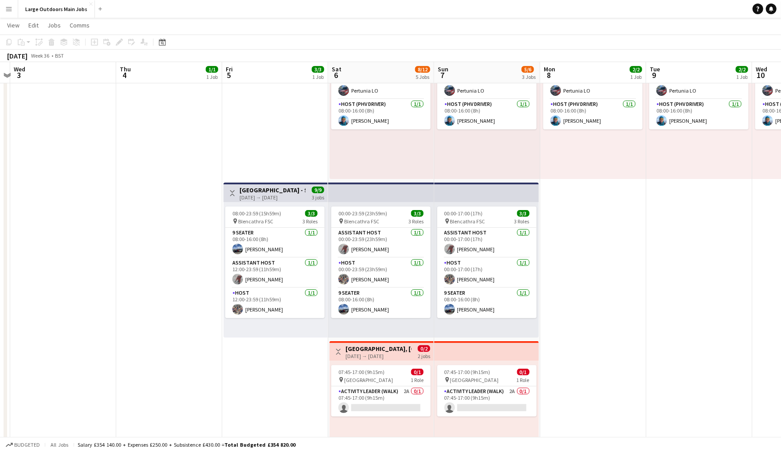 This screenshot has width=781, height=452. What do you see at coordinates (40, 55) in the screenshot?
I see `span: Week 36` at bounding box center [40, 55].